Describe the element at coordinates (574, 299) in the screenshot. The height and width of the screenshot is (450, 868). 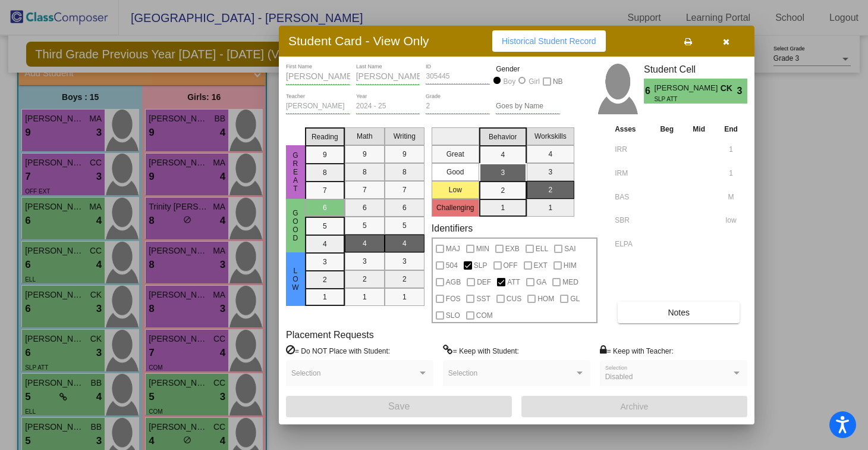
I see `span: GL` at that location.